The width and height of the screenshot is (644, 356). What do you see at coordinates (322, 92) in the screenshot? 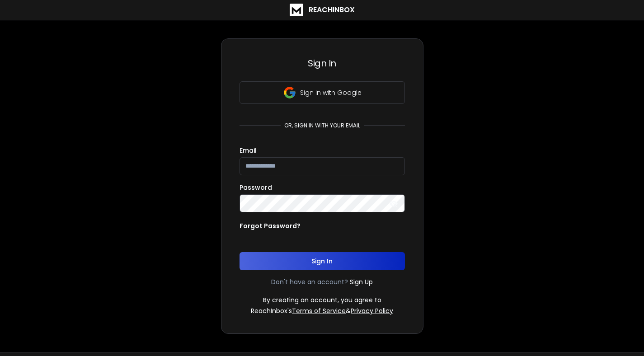
I see `button: Sign in with Google` at bounding box center [322, 92].